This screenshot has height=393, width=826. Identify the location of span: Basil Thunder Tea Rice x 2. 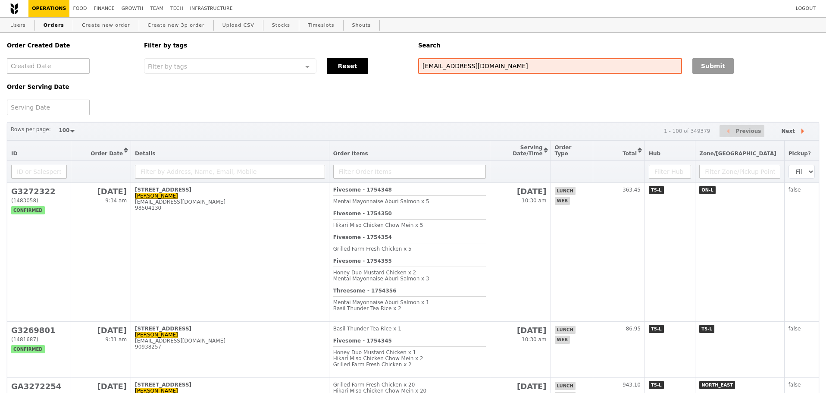
(367, 308).